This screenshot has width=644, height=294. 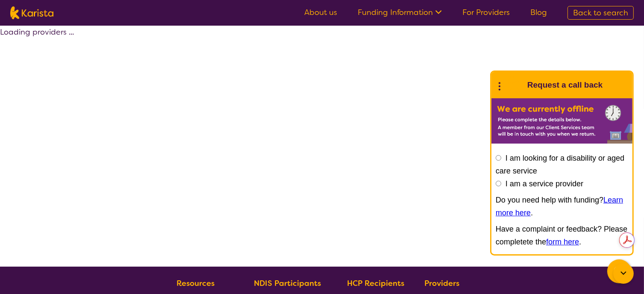 I want to click on img: Karista, so click(x=514, y=85).